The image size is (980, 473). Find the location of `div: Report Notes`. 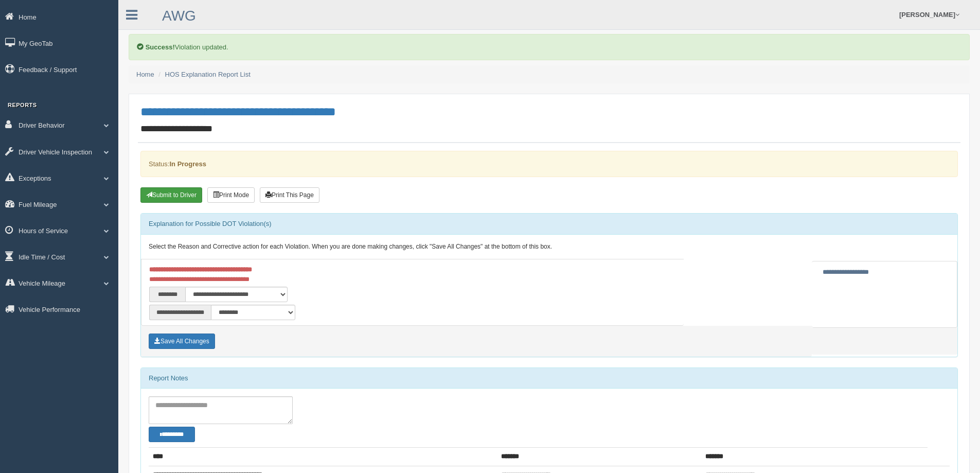

div: Report Notes is located at coordinates (549, 378).